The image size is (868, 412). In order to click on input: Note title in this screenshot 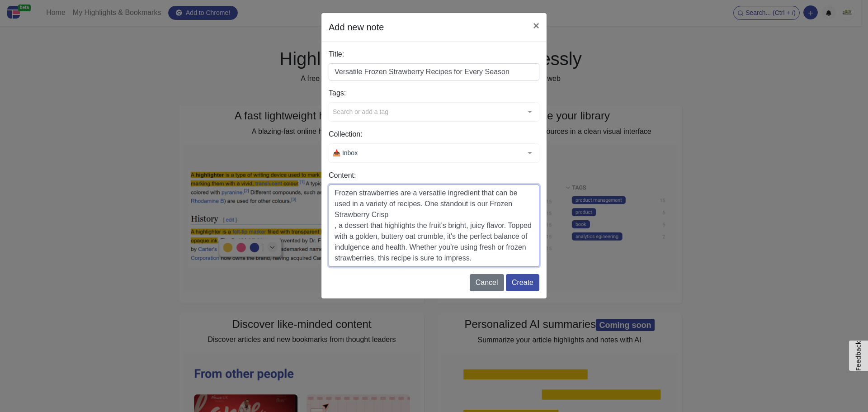, I will do `click(434, 72)`.